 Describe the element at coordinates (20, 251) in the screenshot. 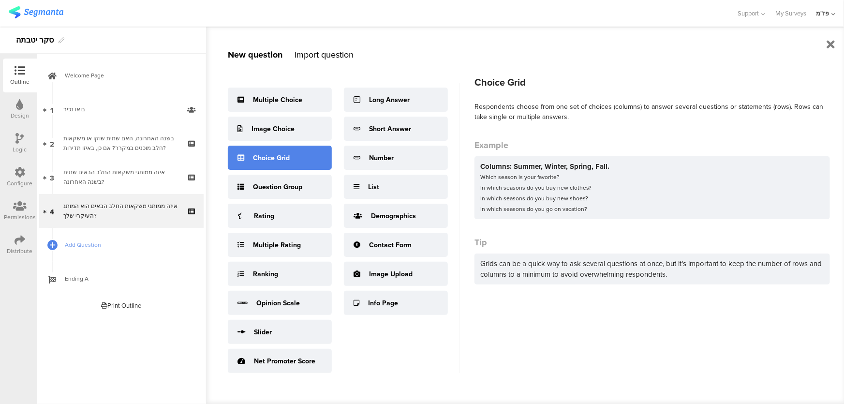

I see `div: Distribute` at that location.